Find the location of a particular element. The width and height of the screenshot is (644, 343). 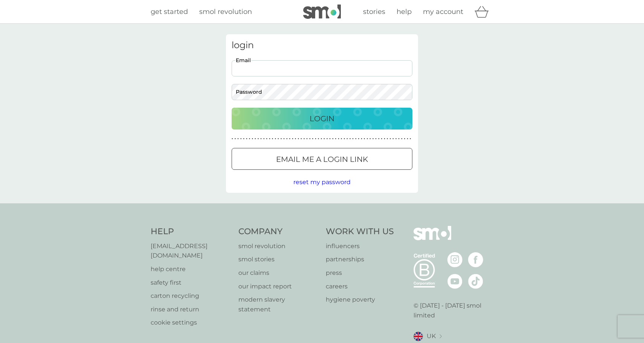

a: our claims is located at coordinates (279, 273).